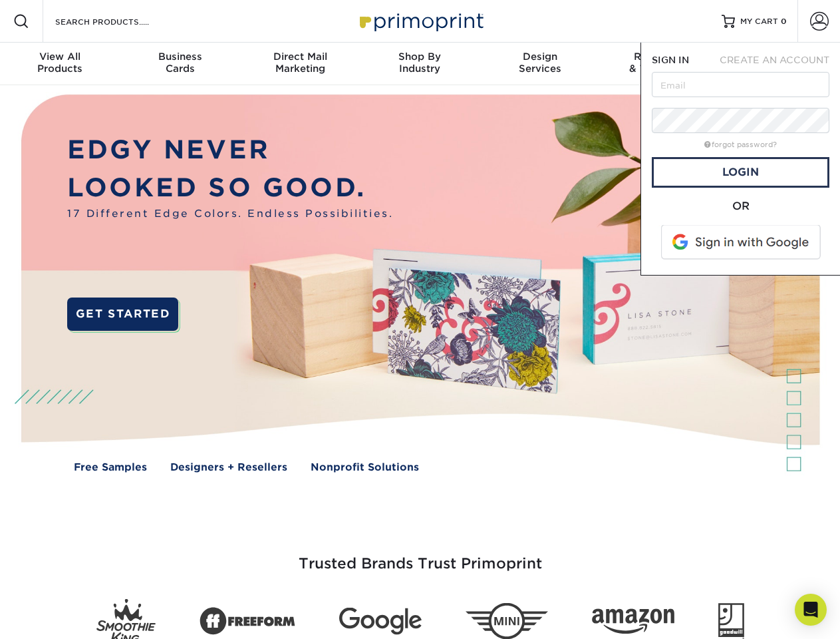  What do you see at coordinates (540, 57) in the screenshot?
I see `span: Design` at bounding box center [540, 57].